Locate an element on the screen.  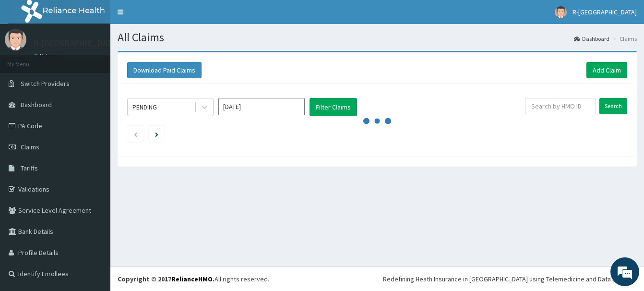
span: Dashboard is located at coordinates (36, 105).